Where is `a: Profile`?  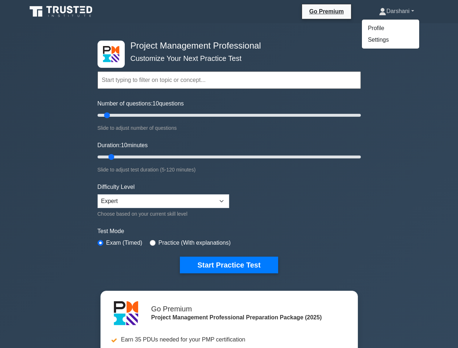
a: Profile is located at coordinates (391, 28).